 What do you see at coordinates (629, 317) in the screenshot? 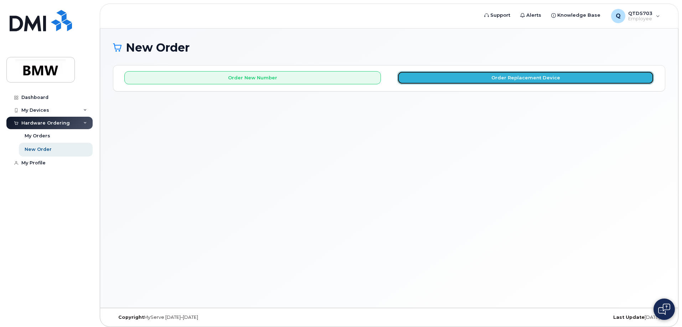
I see `strong: Last Update` at bounding box center [629, 317].